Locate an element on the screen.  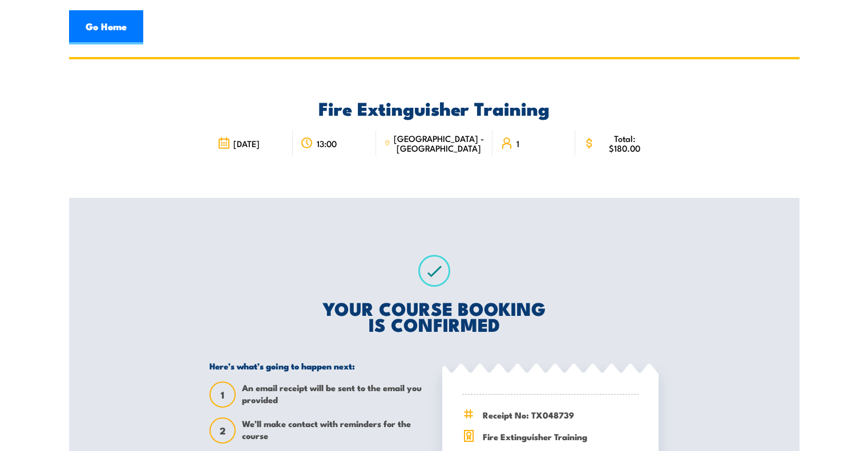
span: 2 is located at coordinates (223, 431).